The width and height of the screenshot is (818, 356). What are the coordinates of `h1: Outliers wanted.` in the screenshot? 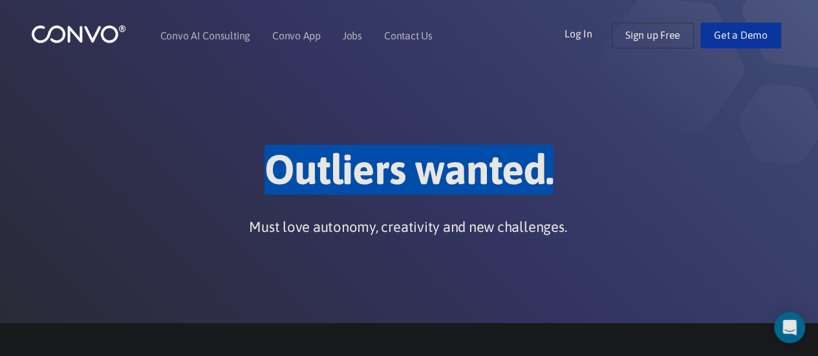 It's located at (410, 175).